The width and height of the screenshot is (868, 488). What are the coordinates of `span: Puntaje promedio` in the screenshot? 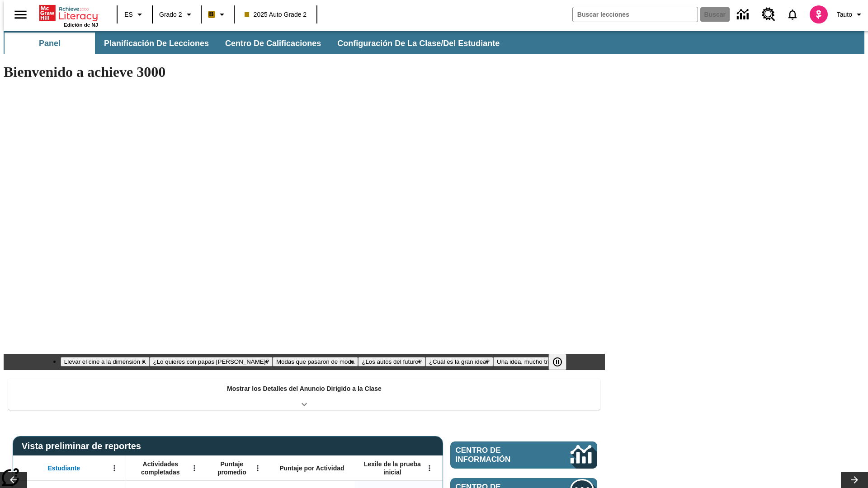 It's located at (231, 468).